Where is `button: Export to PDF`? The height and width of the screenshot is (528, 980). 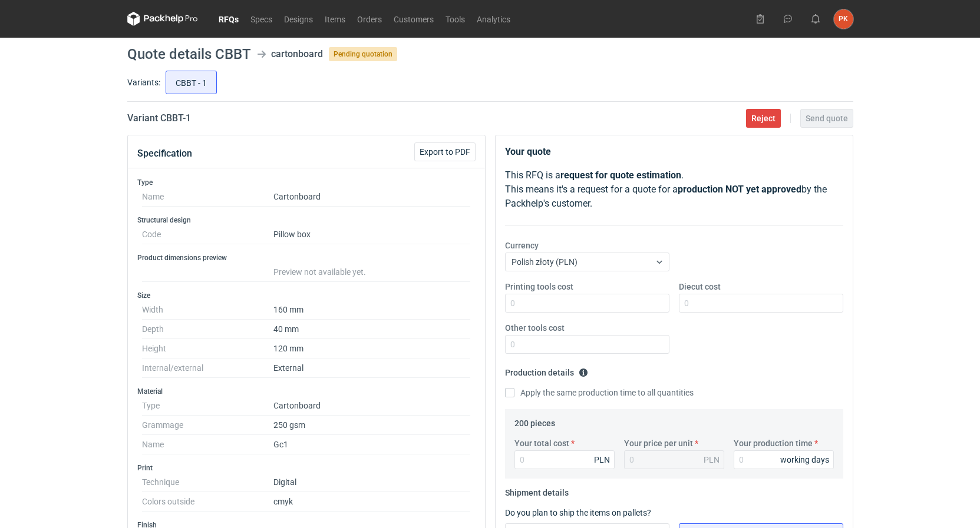 button: Export to PDF is located at coordinates (445, 152).